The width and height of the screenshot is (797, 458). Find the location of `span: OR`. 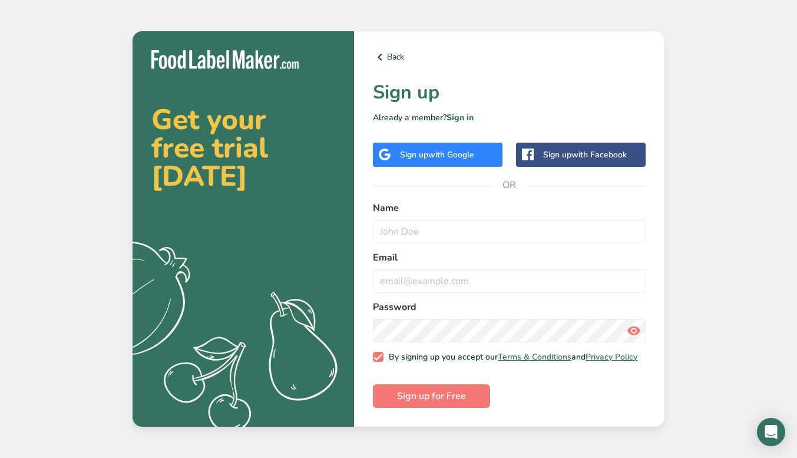

span: OR is located at coordinates (510, 185).